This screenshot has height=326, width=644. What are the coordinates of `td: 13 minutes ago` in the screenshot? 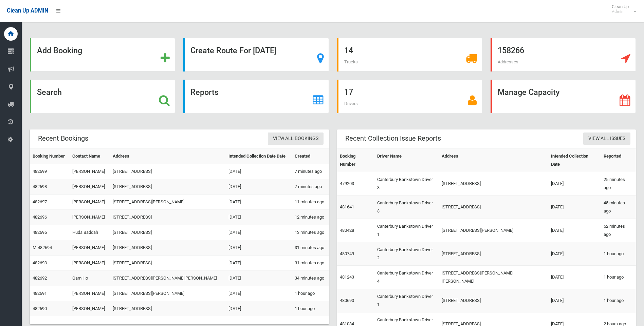 It's located at (310, 233).